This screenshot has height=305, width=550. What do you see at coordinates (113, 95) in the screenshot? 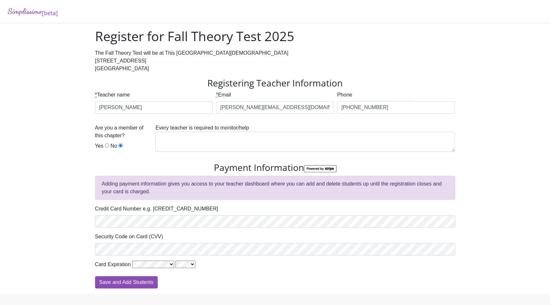
I see `label: Teacher name` at bounding box center [113, 95].